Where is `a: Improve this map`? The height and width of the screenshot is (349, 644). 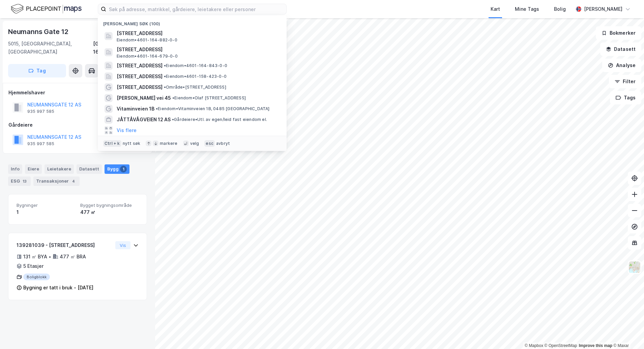 a: Improve this map is located at coordinates (595, 346).